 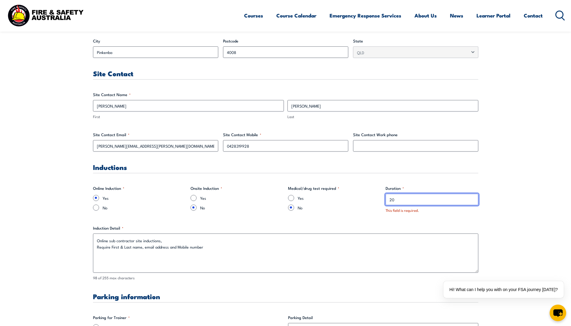 I want to click on a: News, so click(x=457, y=15).